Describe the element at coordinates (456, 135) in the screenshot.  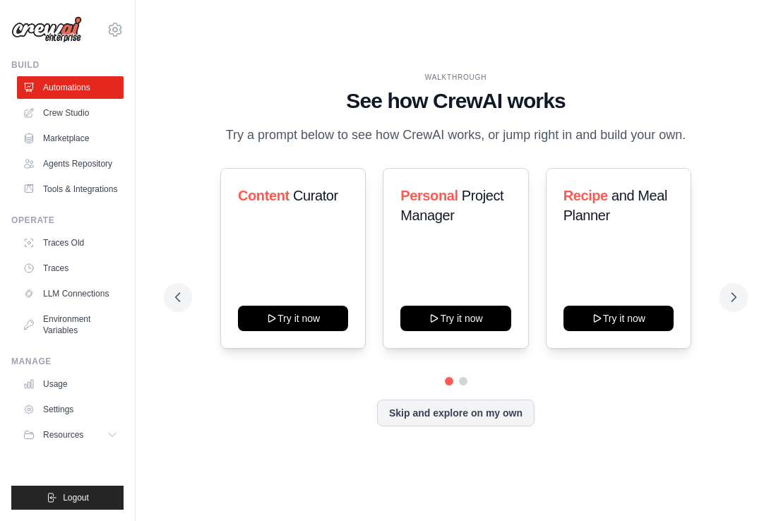
I see `p: Try a prompt below to see how CrewAI works, or jump right in and build your own.` at that location.